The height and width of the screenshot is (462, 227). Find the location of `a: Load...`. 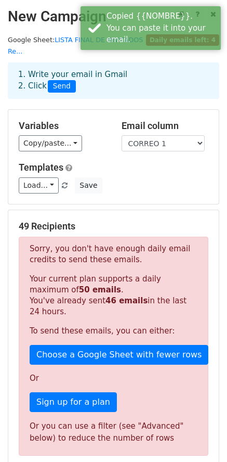

a: Load... is located at coordinates (38, 185).